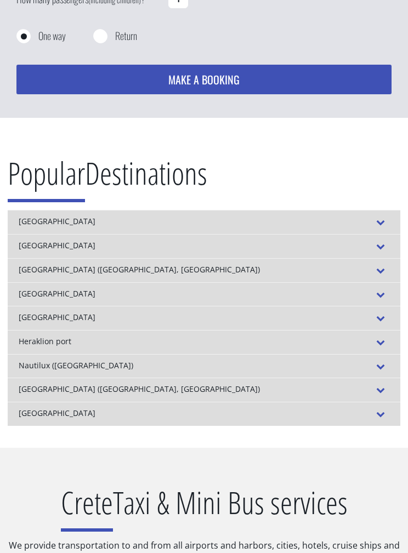 Image resolution: width=408 pixels, height=553 pixels. What do you see at coordinates (204, 79) in the screenshot?
I see `button: MAKE A BOOKING` at bounding box center [204, 79].